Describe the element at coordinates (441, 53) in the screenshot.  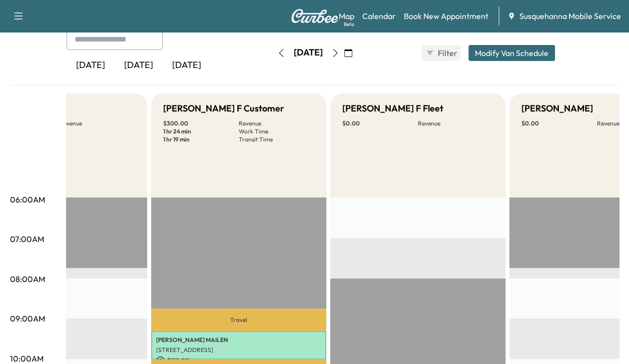
I see `button: Filter` at that location.